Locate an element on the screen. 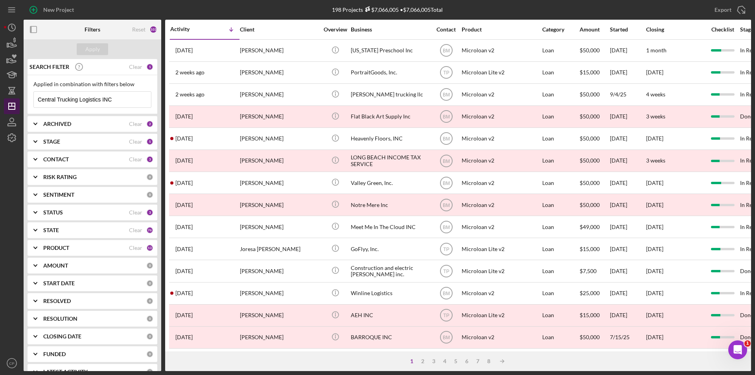  div: 76 is located at coordinates (150, 230).